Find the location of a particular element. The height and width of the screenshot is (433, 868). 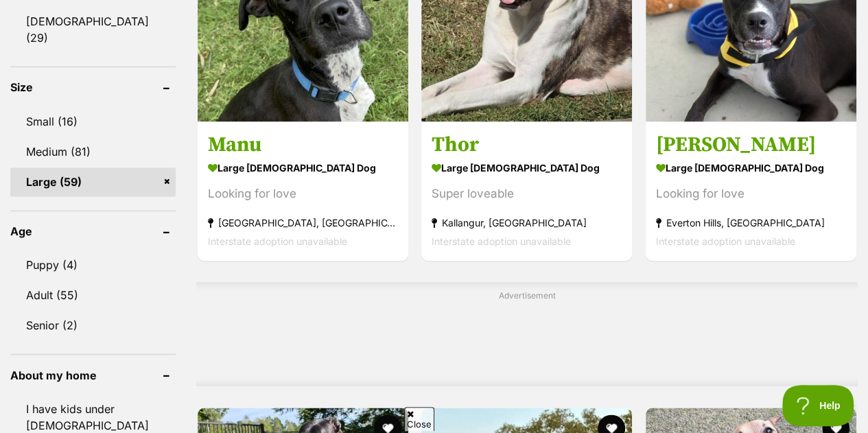

header: Age is located at coordinates (92, 231).